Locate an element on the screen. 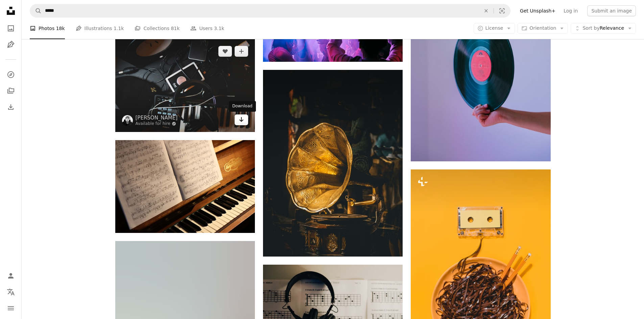 The height and width of the screenshot is (319, 644). button: Submit an image is located at coordinates (611, 11).